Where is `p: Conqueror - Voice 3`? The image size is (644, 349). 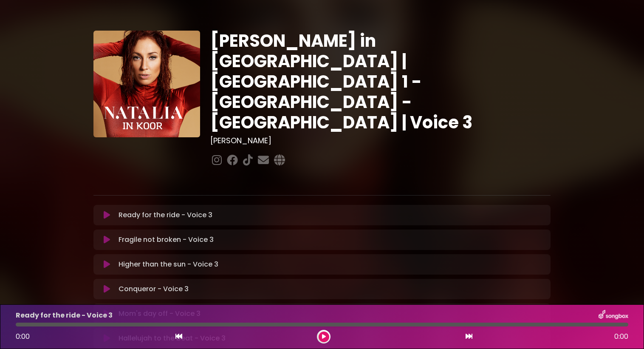
p: Conqueror - Voice 3 is located at coordinates (153, 289).